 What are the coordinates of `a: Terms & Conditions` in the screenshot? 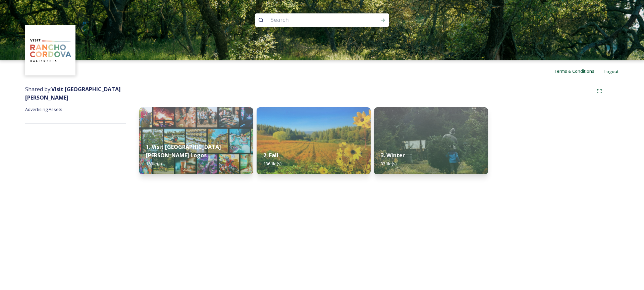 It's located at (579, 71).